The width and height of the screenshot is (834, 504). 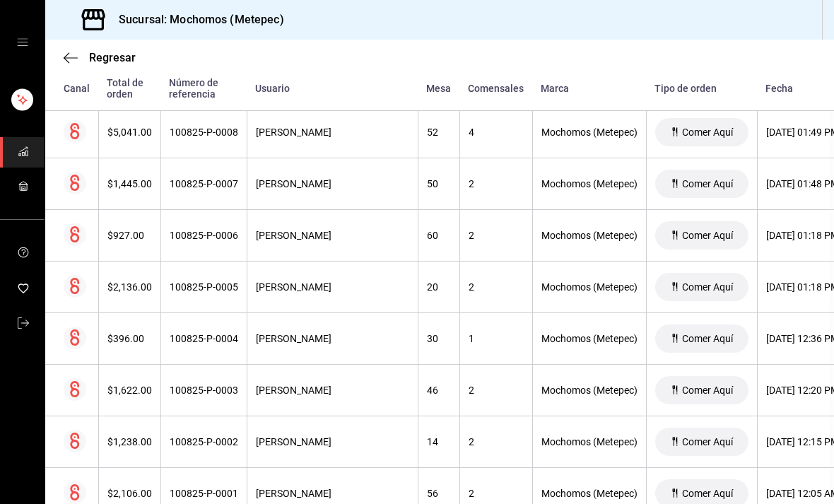 What do you see at coordinates (129, 338) in the screenshot?
I see `div: $396.00` at bounding box center [129, 338].